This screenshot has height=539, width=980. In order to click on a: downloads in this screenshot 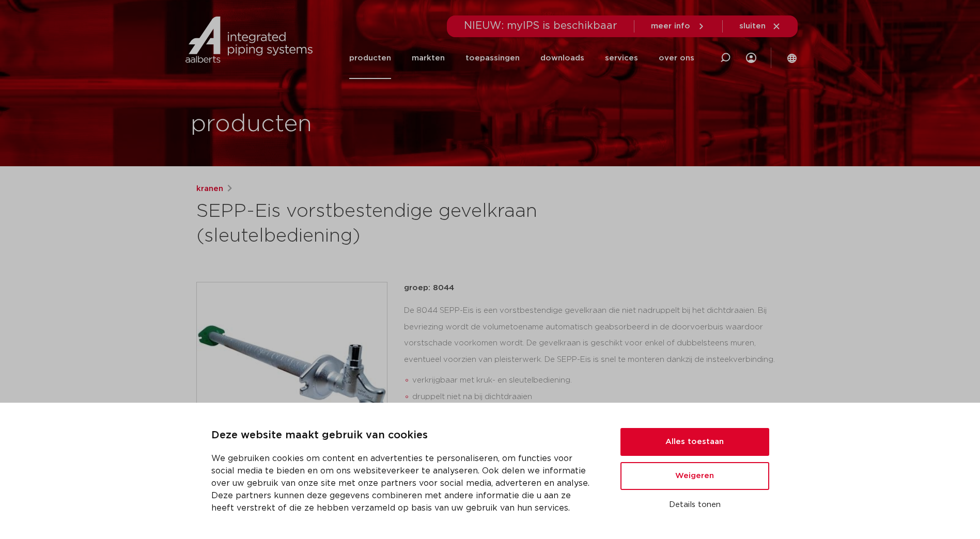, I will do `click(562, 58)`.